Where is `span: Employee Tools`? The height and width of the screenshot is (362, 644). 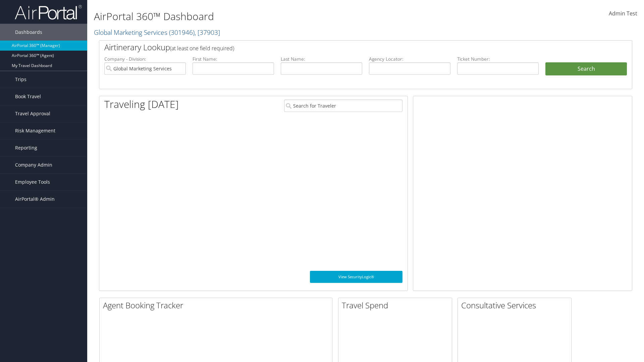 span: Employee Tools is located at coordinates (33, 182).